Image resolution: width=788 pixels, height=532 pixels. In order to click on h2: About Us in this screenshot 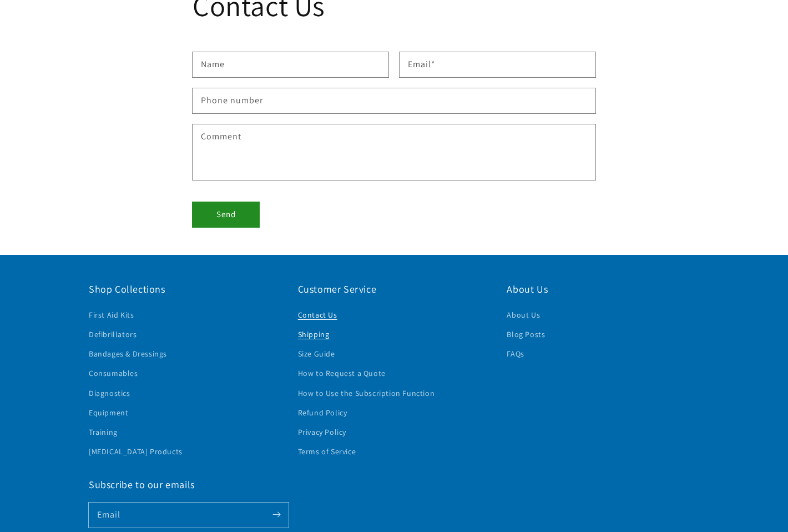, I will do `click(602, 289)`.